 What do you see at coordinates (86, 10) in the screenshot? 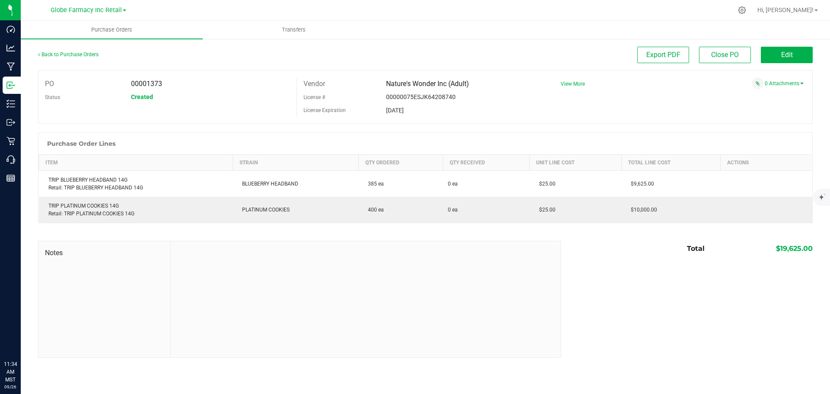
I see `span: Globe Farmacy Inc Retail` at bounding box center [86, 10].